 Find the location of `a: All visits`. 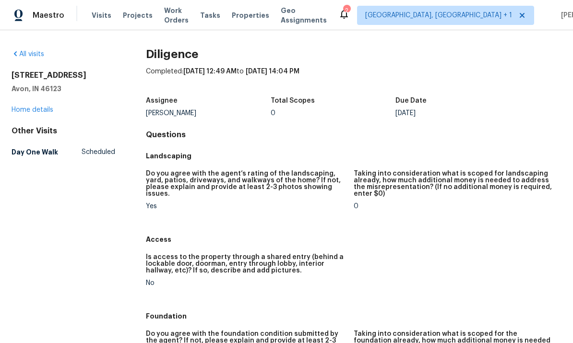

a: All visits is located at coordinates (28, 54).